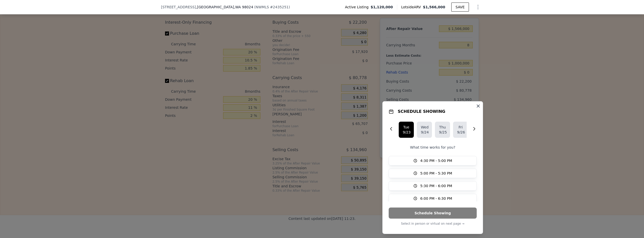 The height and width of the screenshot is (238, 644). Describe the element at coordinates (406, 129) in the screenshot. I see `button: Tue9/23` at that location.